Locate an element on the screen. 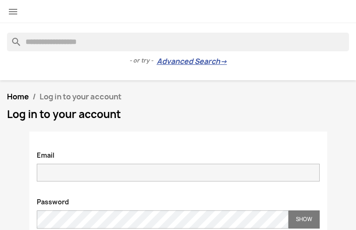 The height and width of the screenshot is (230, 356). input: Password input is located at coordinates (163, 219).